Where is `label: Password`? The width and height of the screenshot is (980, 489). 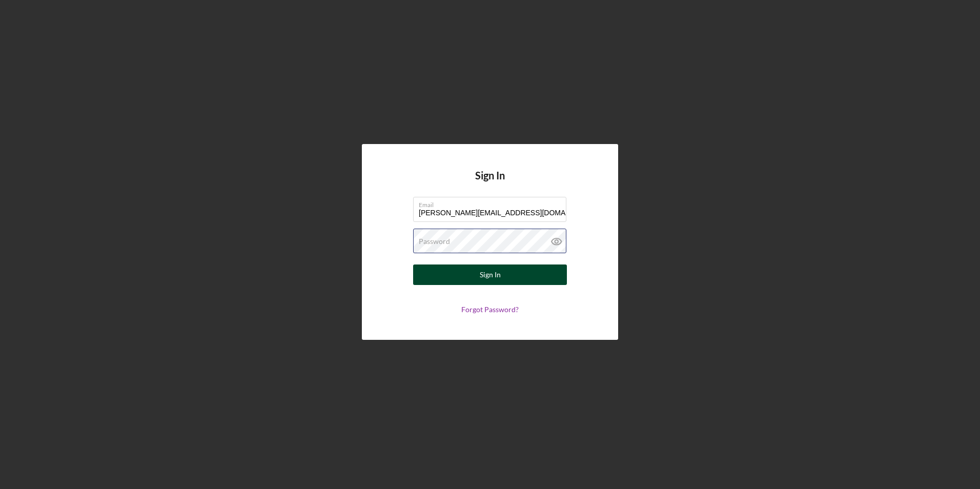
label: Password is located at coordinates (434, 242).